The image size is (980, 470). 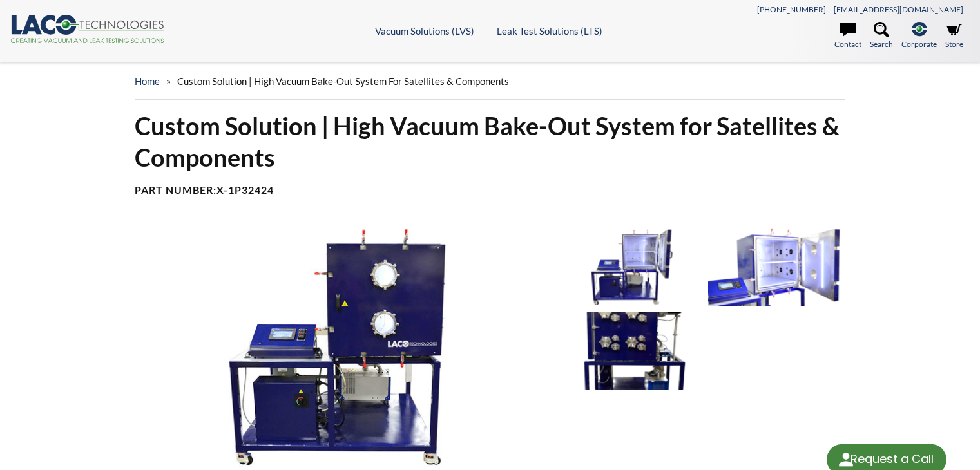 What do you see at coordinates (147, 81) in the screenshot?
I see `a: home` at bounding box center [147, 81].